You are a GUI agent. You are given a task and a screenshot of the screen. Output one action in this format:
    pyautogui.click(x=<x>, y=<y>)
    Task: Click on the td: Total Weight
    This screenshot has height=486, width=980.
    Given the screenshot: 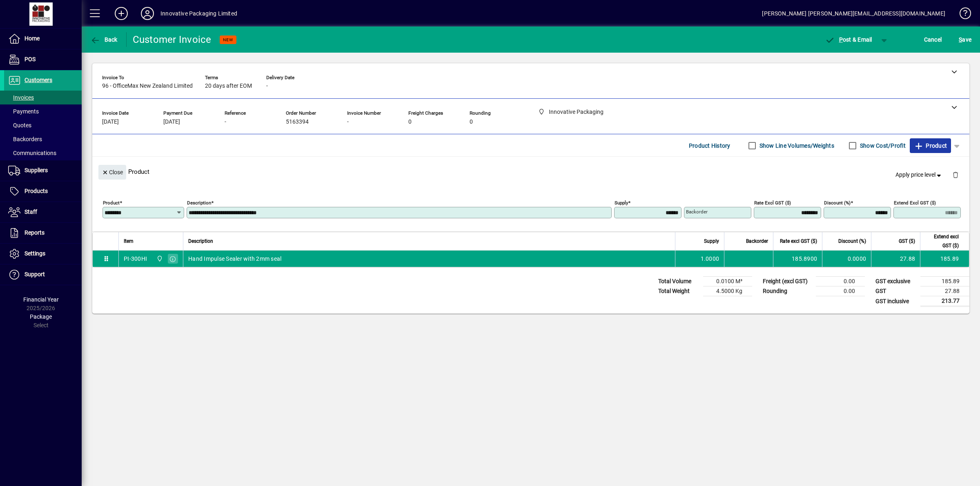 What is the action you would take?
    pyautogui.click(x=679, y=291)
    